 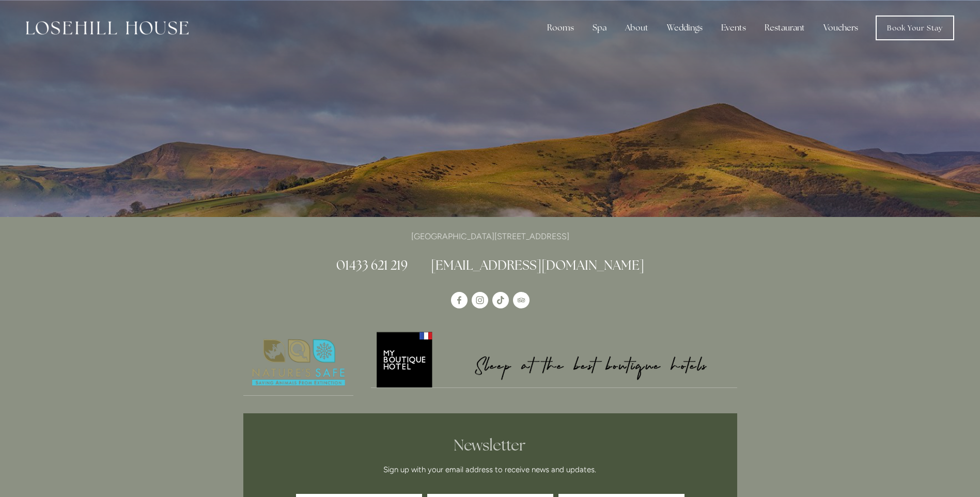 I want to click on img: Losehill House, so click(x=107, y=28).